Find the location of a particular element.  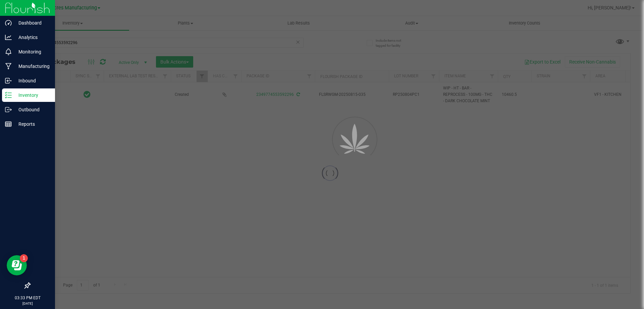

inline-svg: Inventory is located at coordinates (8, 95).